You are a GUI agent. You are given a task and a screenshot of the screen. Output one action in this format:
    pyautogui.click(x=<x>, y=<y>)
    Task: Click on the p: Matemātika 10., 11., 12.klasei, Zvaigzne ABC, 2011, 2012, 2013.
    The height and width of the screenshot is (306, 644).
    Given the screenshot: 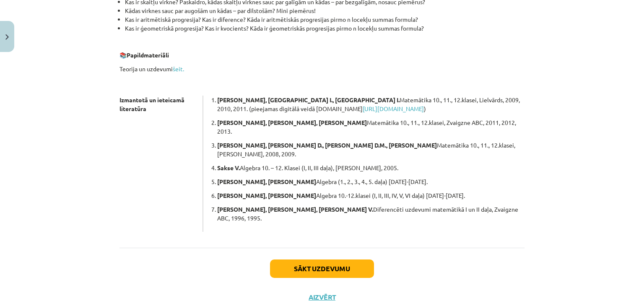 What is the action you would take?
    pyautogui.click(x=370, y=127)
    